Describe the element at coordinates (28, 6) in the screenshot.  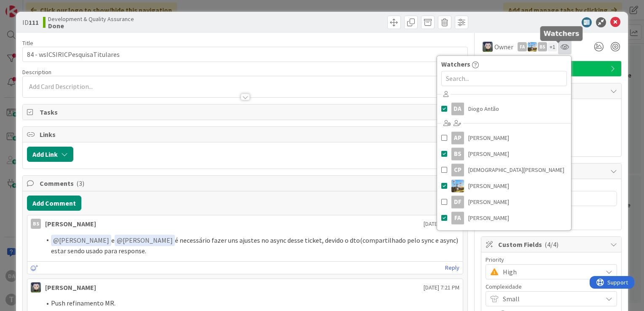
I see `span: Support` at that location.